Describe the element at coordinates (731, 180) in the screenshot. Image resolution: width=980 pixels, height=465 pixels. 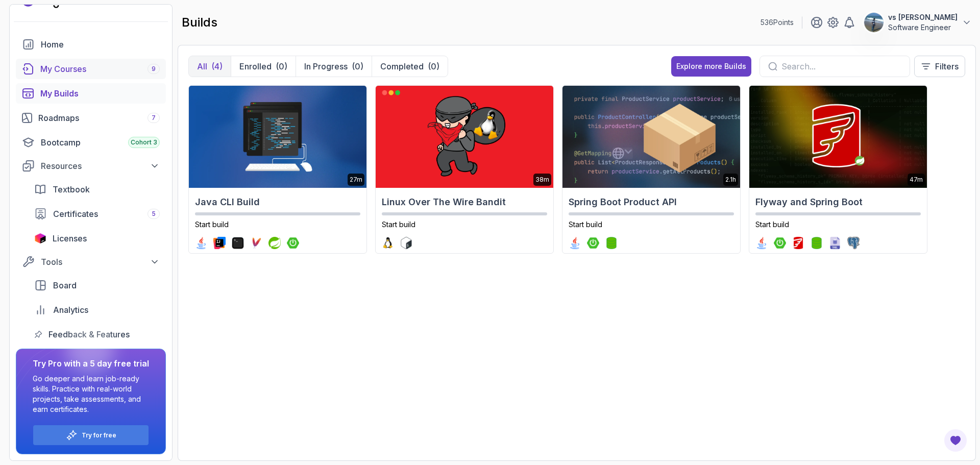
I see `p: 2.1h` at that location.